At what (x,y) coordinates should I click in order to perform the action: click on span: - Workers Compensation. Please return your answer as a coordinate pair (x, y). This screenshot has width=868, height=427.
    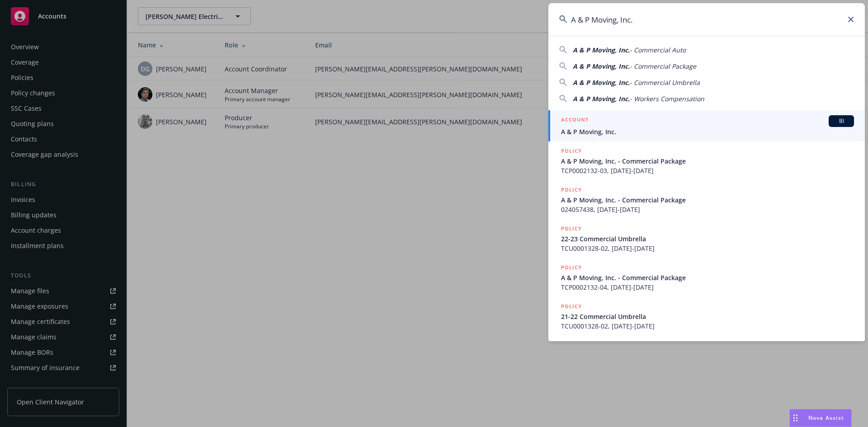
    Looking at the image, I should click on (667, 99).